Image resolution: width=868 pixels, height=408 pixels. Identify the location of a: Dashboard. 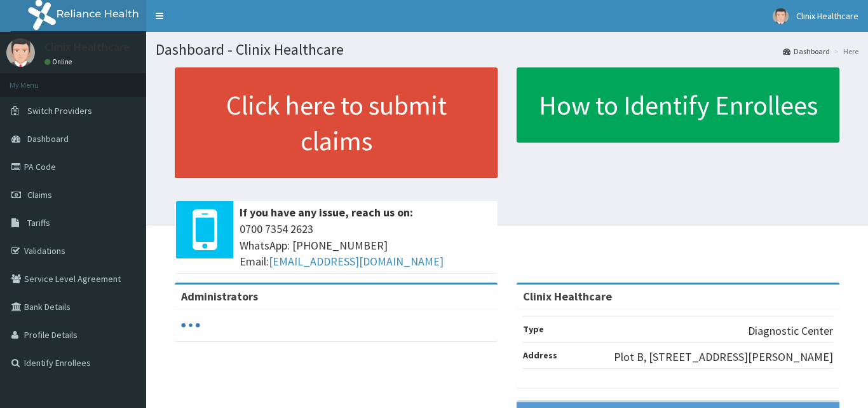
(806, 51).